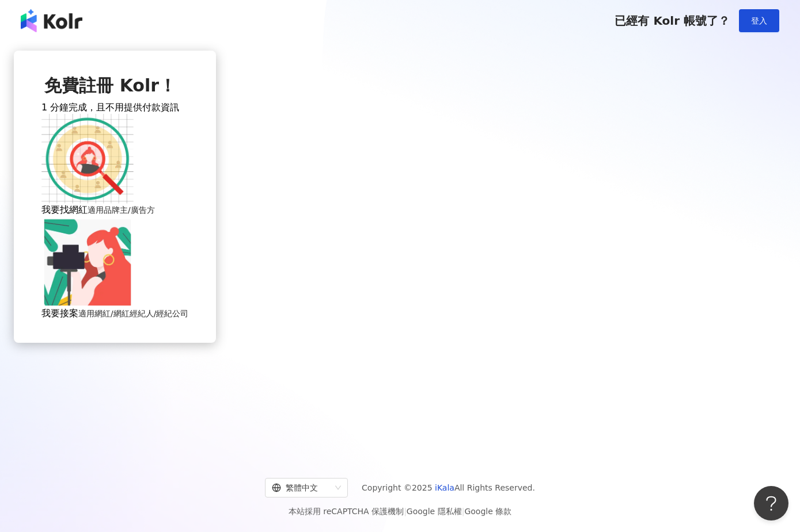  I want to click on span: 我要接案, so click(60, 313).